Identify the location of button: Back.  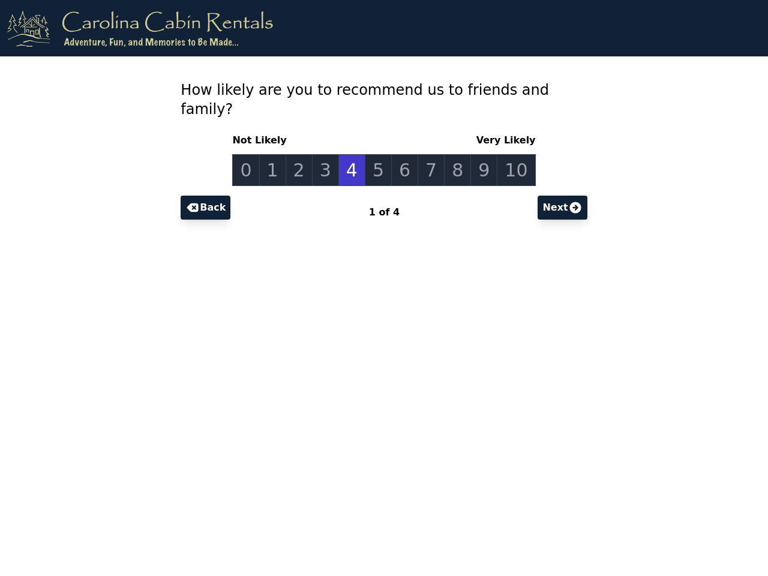
(205, 208).